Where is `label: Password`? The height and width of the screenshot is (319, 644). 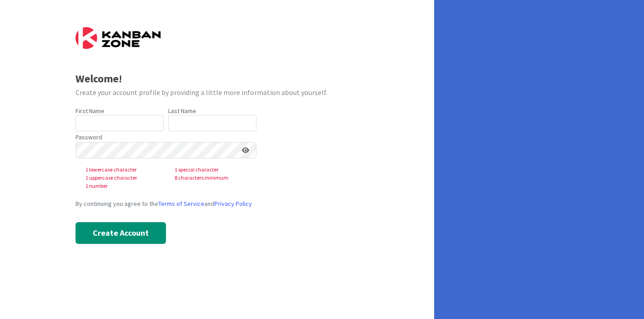
label: Password is located at coordinates (89, 137).